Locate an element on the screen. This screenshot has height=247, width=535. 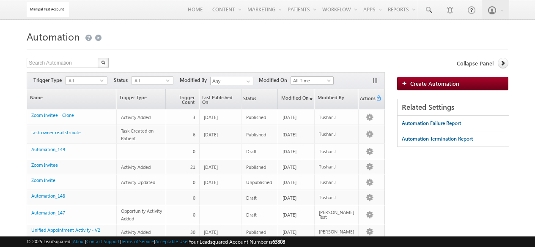
img: Custom Logo is located at coordinates (48, 9).